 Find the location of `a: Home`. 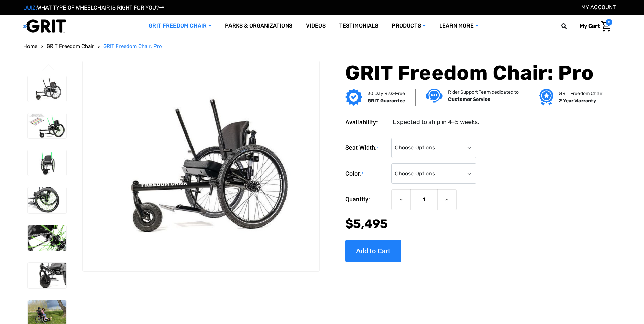

a: Home is located at coordinates (30, 46).